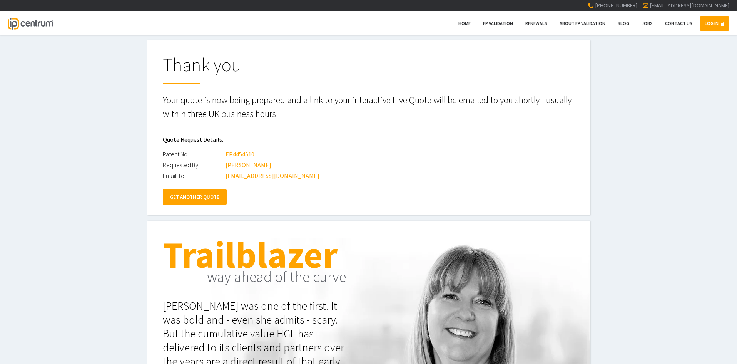  Describe the element at coordinates (582, 23) in the screenshot. I see `span: About EP Validation` at that location.